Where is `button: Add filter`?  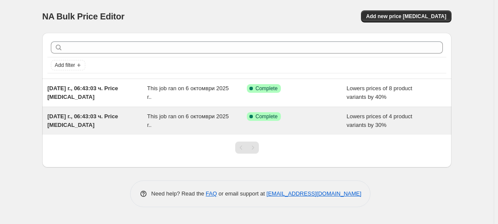
button: Add filter is located at coordinates (68, 65).